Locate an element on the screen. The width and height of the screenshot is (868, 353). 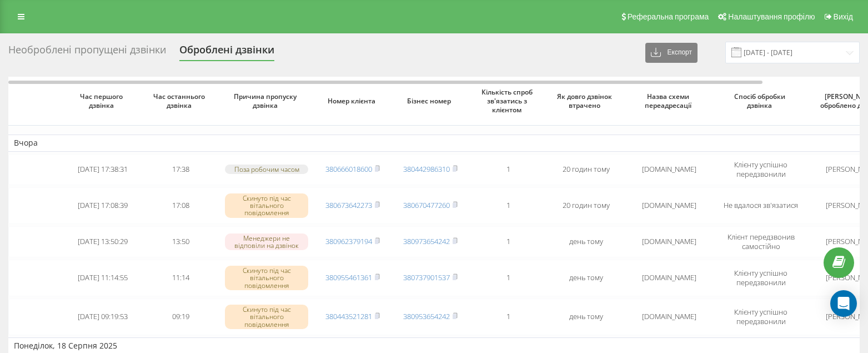
span: Вихід is located at coordinates (843, 17).